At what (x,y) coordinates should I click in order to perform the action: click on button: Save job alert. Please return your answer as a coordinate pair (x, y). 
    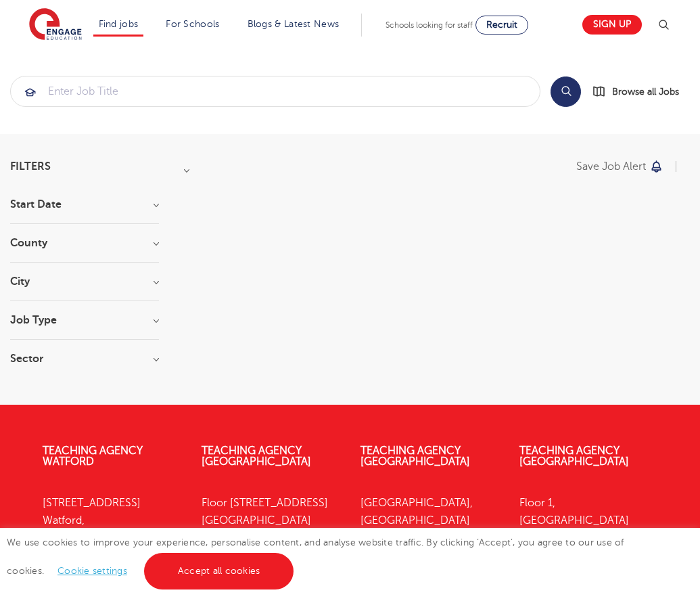
    Looking at the image, I should click on (620, 167).